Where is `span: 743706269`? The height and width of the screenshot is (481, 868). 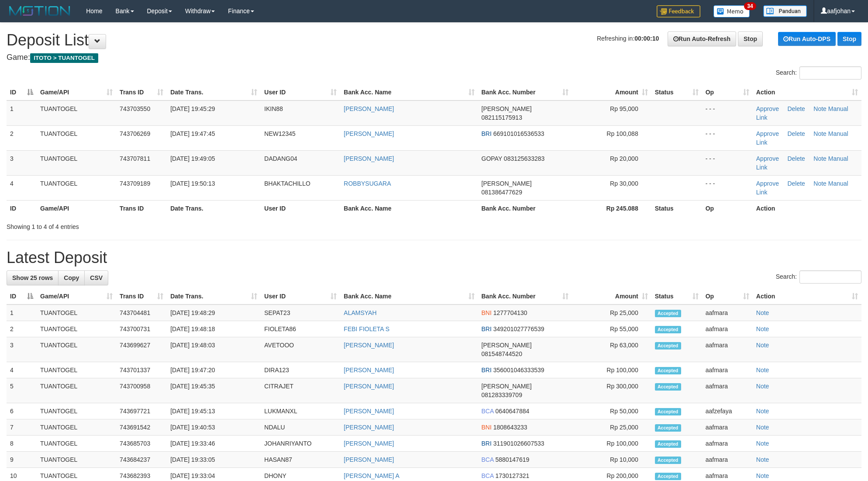 span: 743706269 is located at coordinates (134, 133).